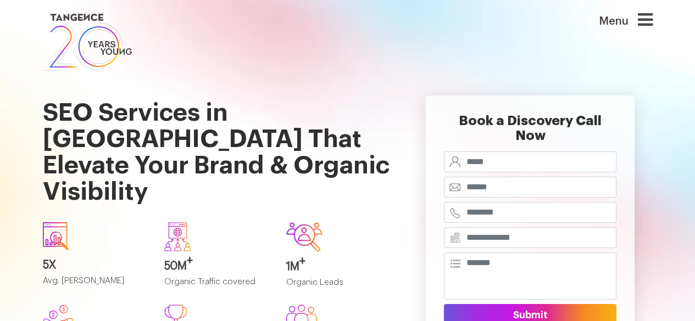 The height and width of the screenshot is (321, 695). I want to click on h3: 50M, so click(217, 267).